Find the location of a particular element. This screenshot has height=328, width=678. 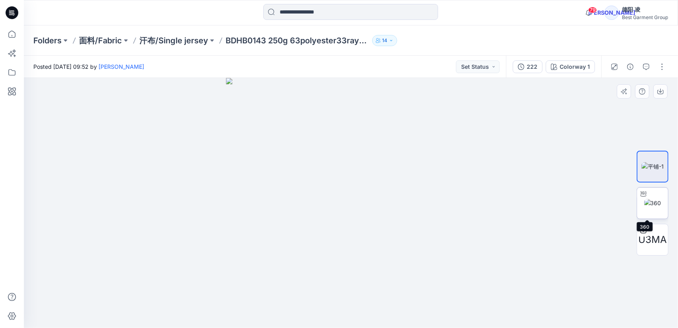

a: Folders is located at coordinates (47, 41).